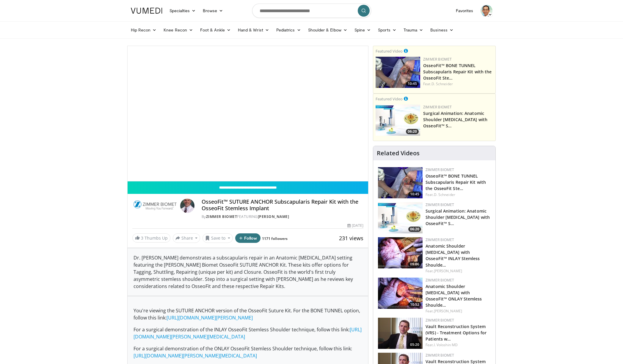  Describe the element at coordinates (400, 253) in the screenshot. I see `img: 59d0d6d9-feca-4357-b9cd-4bad2cd35cb6.150x105_q85_crop-smart_upscale.jpg` at that location.